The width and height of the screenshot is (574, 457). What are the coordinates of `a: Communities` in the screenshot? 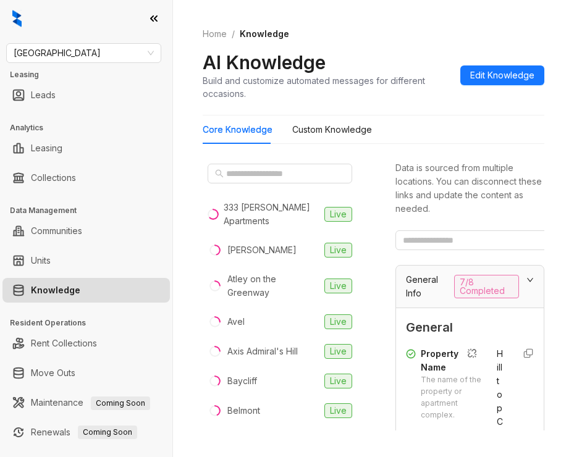 It's located at (56, 231).